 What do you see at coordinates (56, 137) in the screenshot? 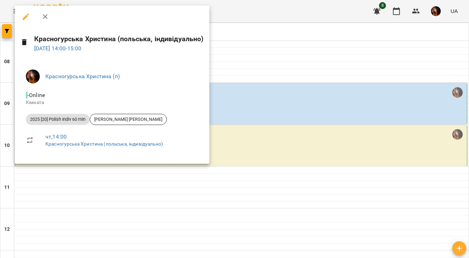
I see `a: чт , 14:00` at bounding box center [56, 137].